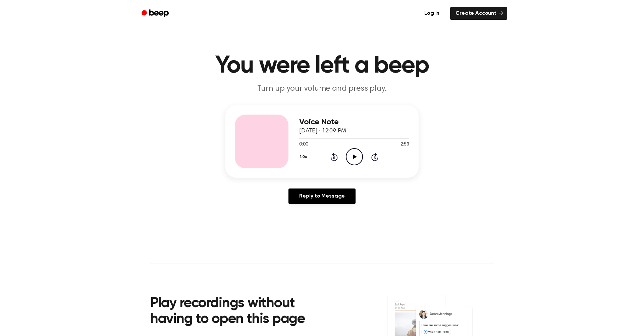  I want to click on h2: Play recordings without having to open this page, so click(241, 311).